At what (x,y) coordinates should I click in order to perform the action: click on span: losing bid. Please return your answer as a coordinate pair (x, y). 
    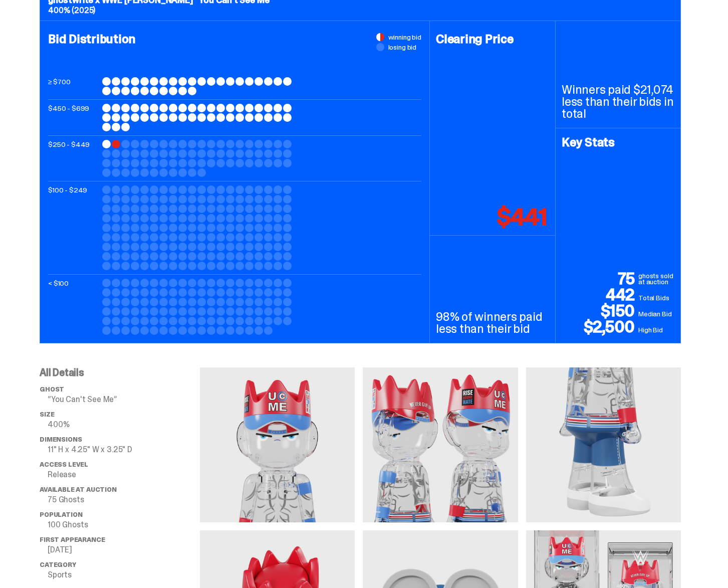
    Looking at the image, I should click on (403, 47).